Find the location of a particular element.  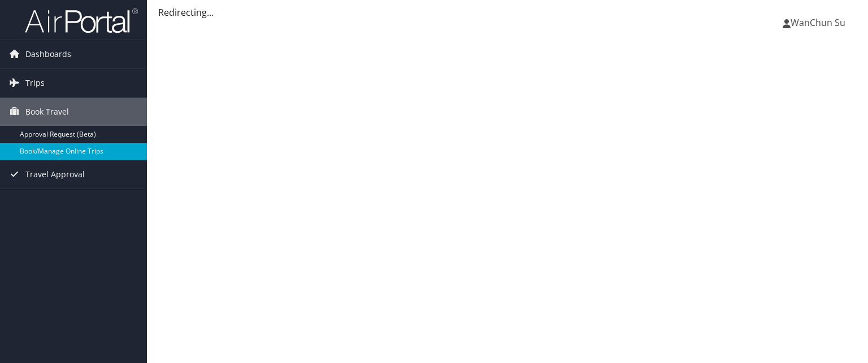

span: Travel Approval is located at coordinates (55, 174).